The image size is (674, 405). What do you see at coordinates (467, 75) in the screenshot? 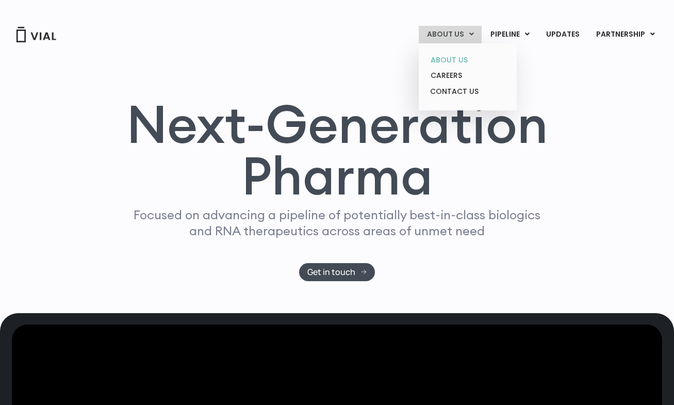
I see `a: CAREERS` at bounding box center [467, 75].